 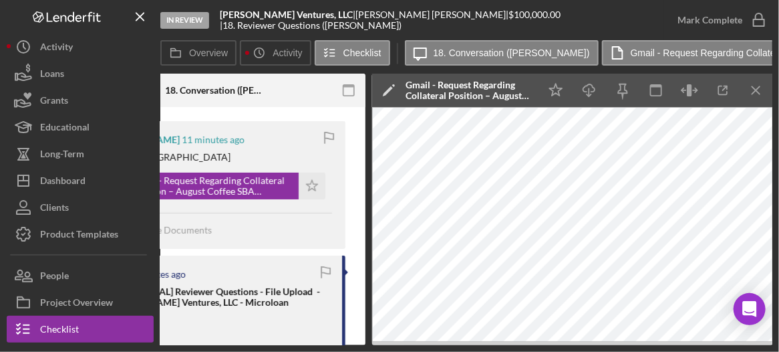 I want to click on div: People, so click(x=54, y=277).